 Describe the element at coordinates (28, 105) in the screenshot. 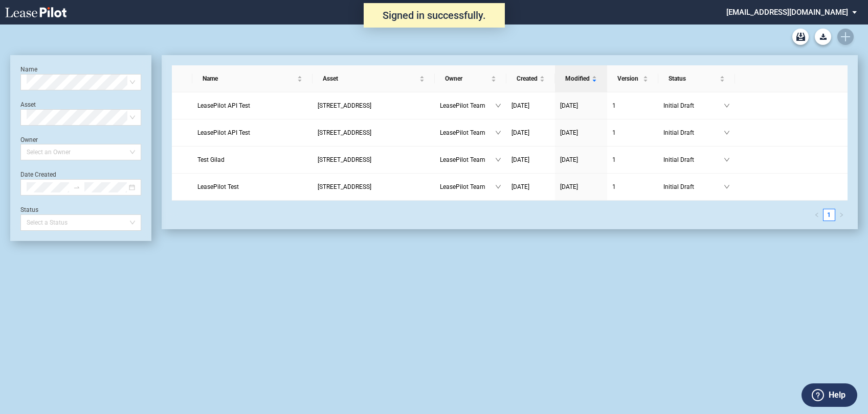

I see `label: Asset` at that location.